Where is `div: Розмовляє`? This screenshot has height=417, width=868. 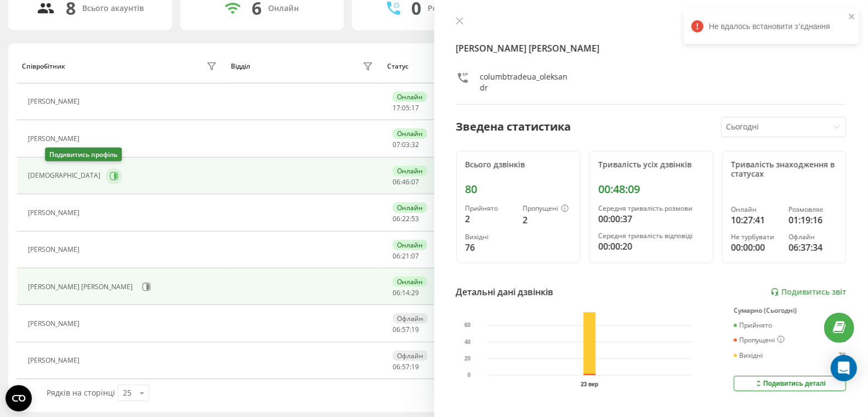 div: Розмовляє is located at coordinates (813, 209).